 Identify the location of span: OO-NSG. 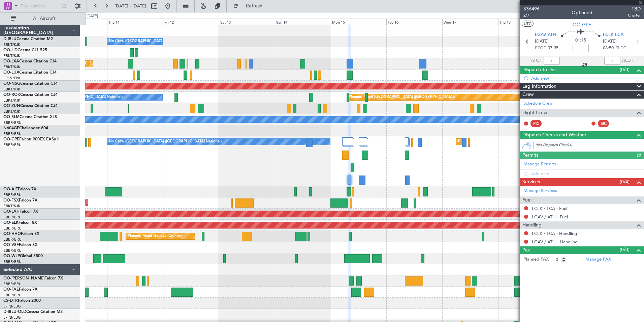
(11, 84).